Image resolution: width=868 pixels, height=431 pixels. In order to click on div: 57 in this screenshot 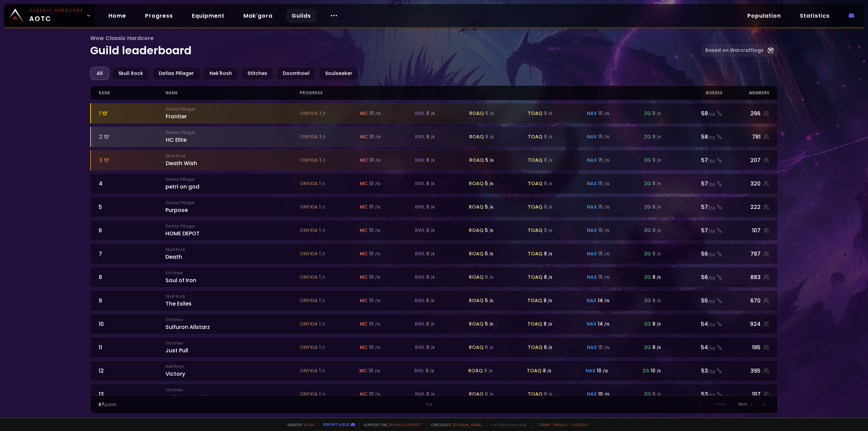, I will do `click(696, 230)`.